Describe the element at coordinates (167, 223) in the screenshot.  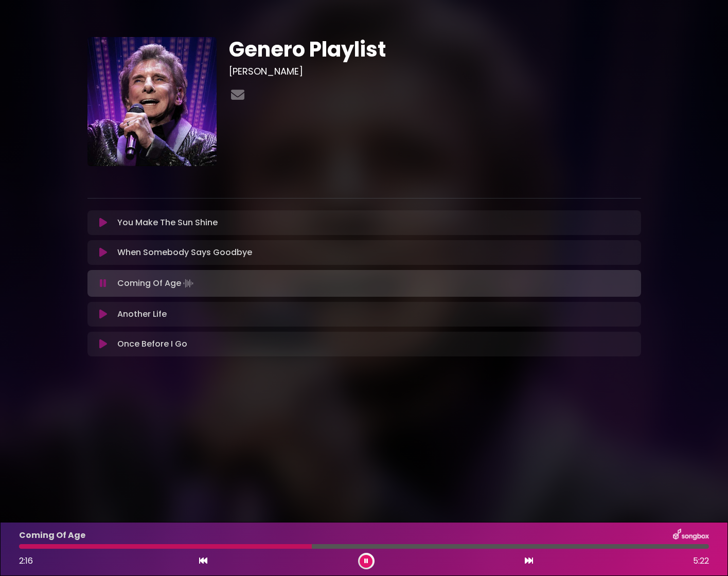
I see `p: You Make The Sun Shine` at that location.